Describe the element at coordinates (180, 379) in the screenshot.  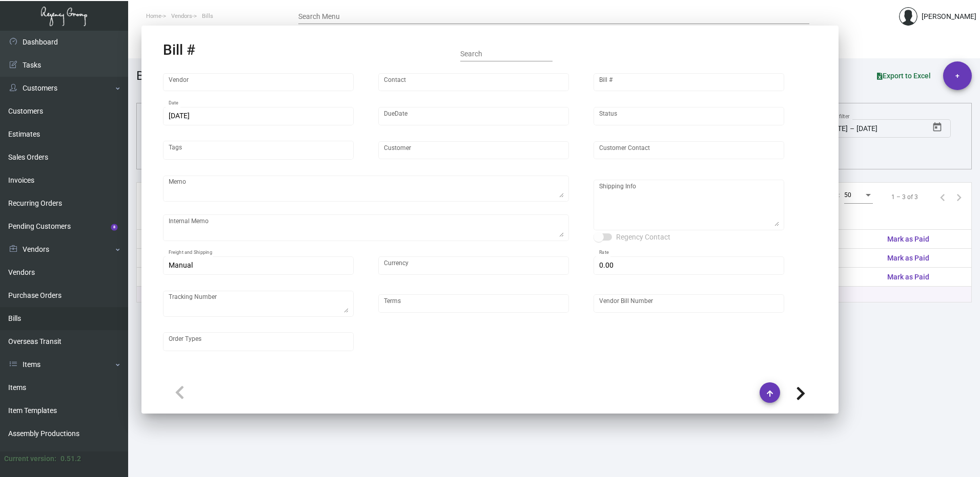
I see `div: Items` at that location.